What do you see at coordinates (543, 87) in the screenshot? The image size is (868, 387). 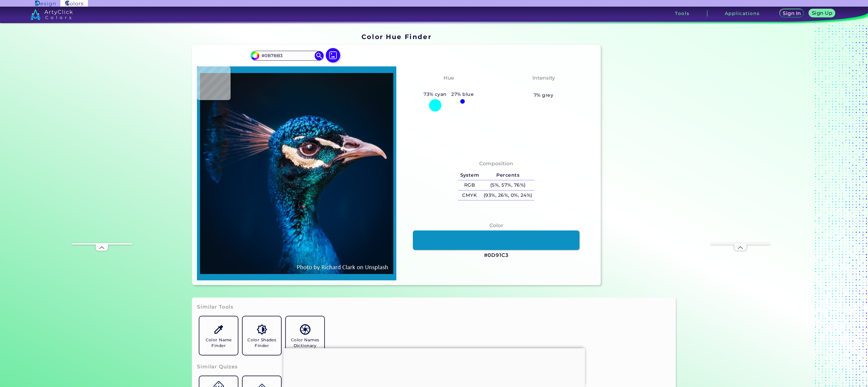 I see `h3: Vibrant` at bounding box center [543, 87].